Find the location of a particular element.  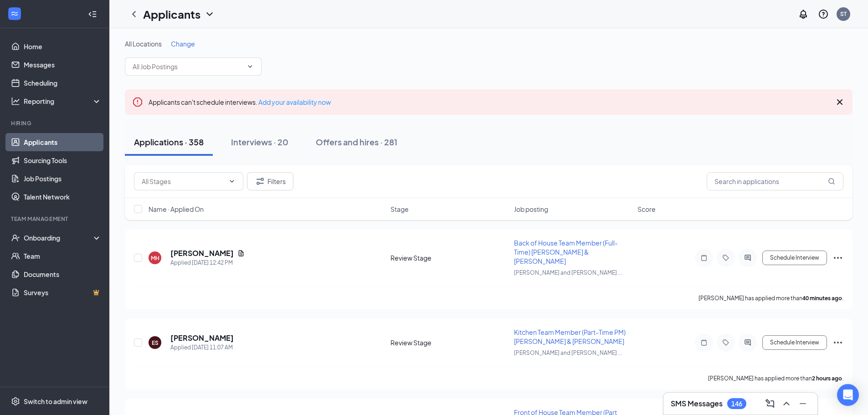

svg: Analysis is located at coordinates (15, 101).